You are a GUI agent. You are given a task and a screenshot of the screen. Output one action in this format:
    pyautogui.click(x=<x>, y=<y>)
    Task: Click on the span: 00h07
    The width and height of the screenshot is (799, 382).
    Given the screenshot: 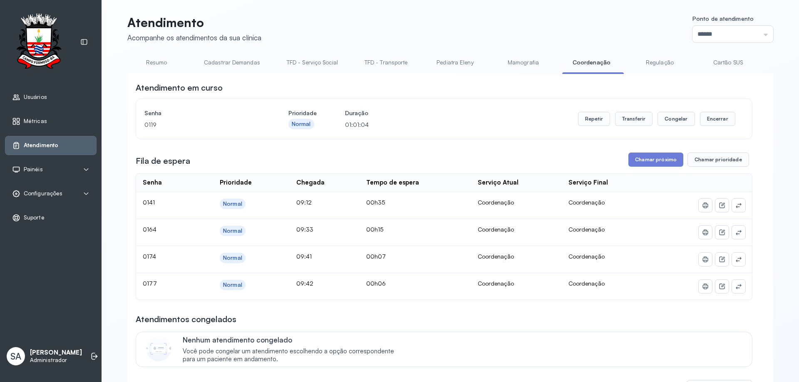 What is the action you would take?
    pyautogui.click(x=376, y=256)
    